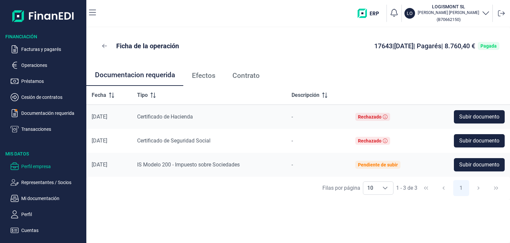 The height and width of the screenshot is (243, 510). Describe the element at coordinates (53, 166) in the screenshot. I see `p: Perfil empresa` at that location.